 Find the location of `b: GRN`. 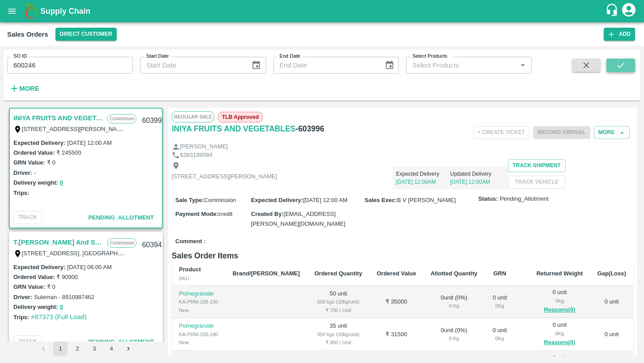

b: GRN is located at coordinates (499, 273).